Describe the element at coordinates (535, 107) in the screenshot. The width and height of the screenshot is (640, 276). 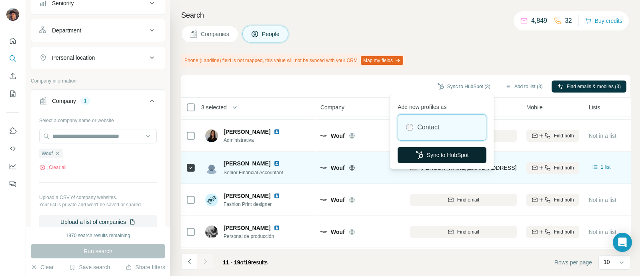
I see `span: Mobile` at that location.